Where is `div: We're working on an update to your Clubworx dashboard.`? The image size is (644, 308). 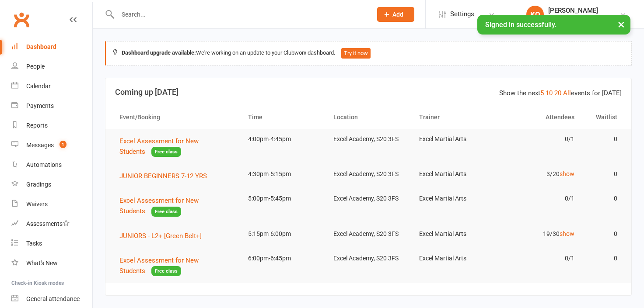
div: We're working on an update to your Clubworx dashboard. is located at coordinates (369, 54).